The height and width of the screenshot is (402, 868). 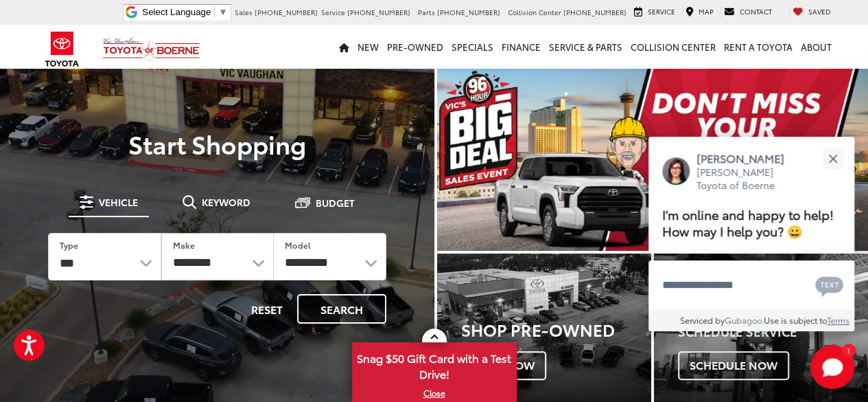 What do you see at coordinates (833, 367) in the screenshot?
I see `button: Toggle Chat Window` at bounding box center [833, 367].